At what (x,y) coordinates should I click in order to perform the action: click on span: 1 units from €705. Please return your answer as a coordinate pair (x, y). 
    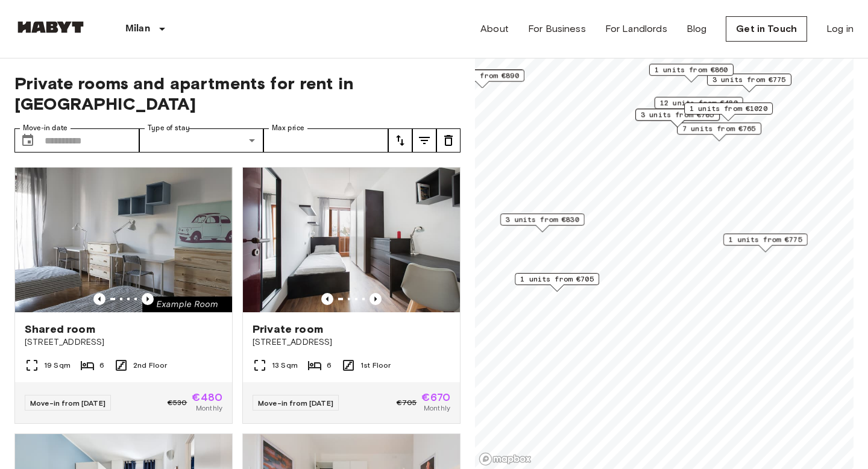
    Looking at the image, I should click on (557, 279).